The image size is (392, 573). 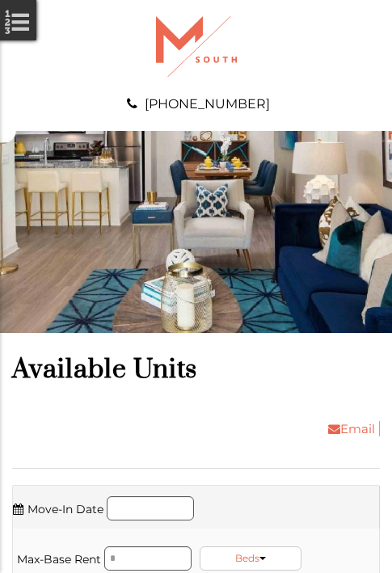 What do you see at coordinates (150, 508) in the screenshot?
I see `input: Move in date` at bounding box center [150, 508].